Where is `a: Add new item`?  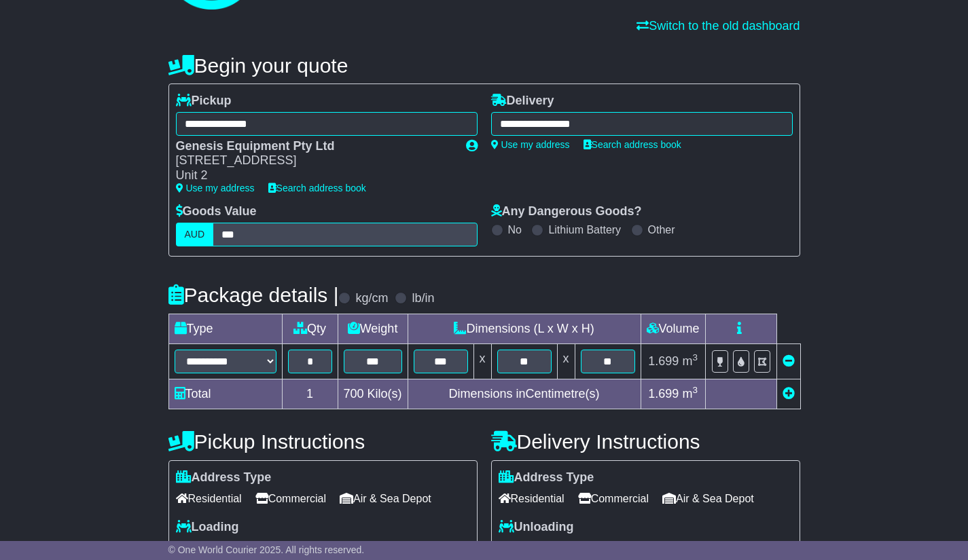
a: Add new item is located at coordinates (789, 394).